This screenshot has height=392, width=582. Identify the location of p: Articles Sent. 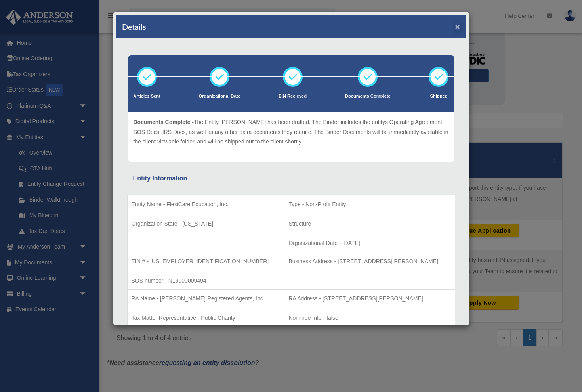
(147, 96).